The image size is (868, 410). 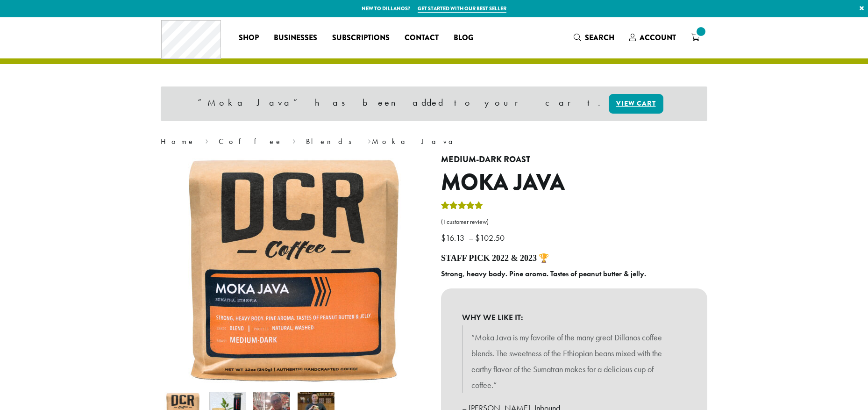 What do you see at coordinates (421, 38) in the screenshot?
I see `span: Contact` at bounding box center [421, 38].